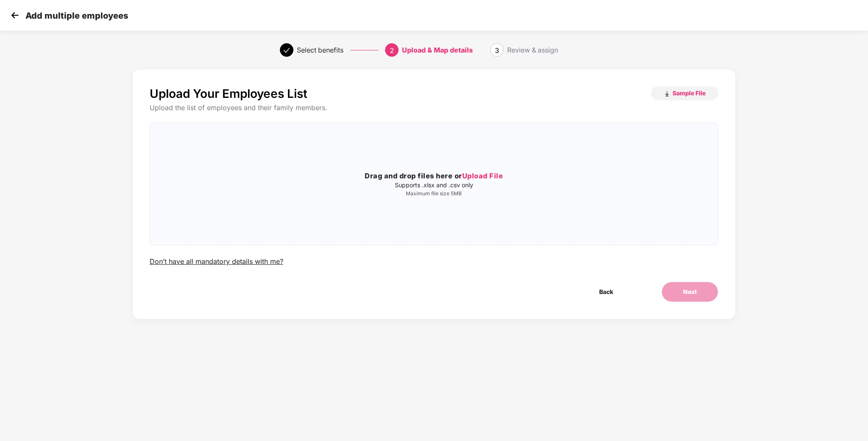 This screenshot has width=868, height=441. I want to click on span: 3, so click(497, 51).